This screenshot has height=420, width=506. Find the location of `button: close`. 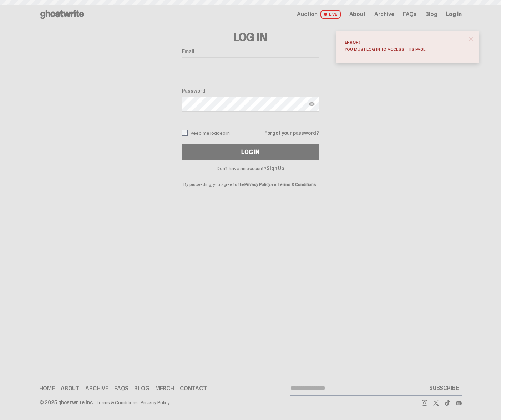

button: close is located at coordinates (471, 39).